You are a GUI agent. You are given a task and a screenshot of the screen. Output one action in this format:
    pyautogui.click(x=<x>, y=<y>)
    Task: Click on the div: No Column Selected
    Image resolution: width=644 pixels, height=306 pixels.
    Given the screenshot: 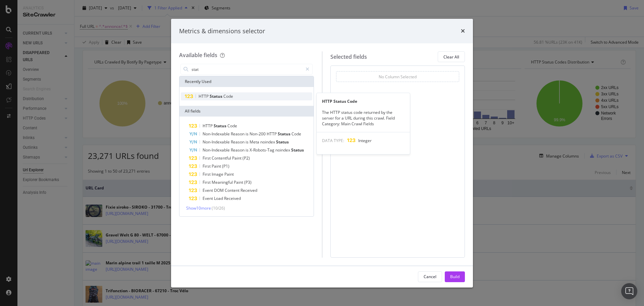 What is the action you would take?
    pyautogui.click(x=397, y=76)
    